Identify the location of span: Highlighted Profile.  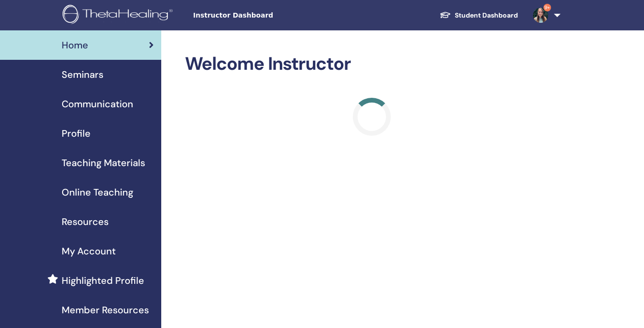
(103, 281).